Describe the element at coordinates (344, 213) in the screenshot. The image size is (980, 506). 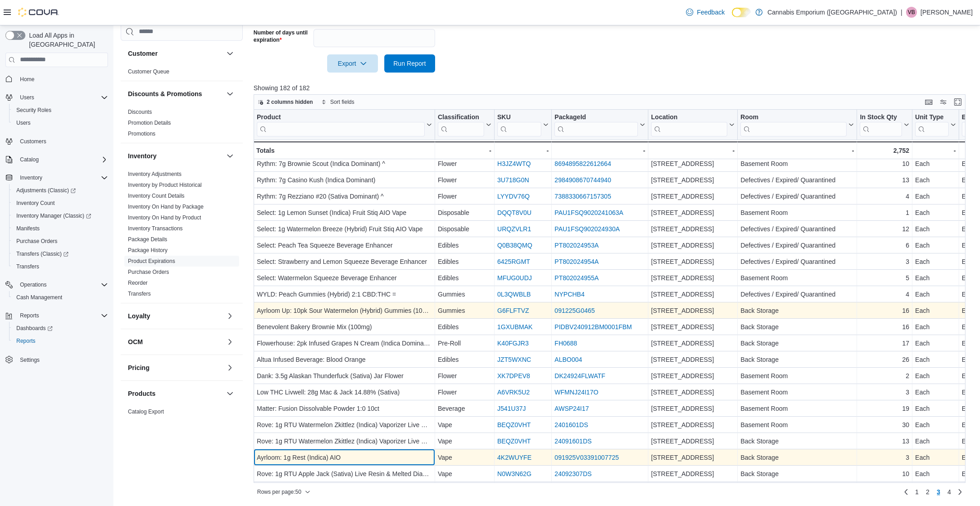
I see `div: Select: 1g Lemon Sunset (Indica) Fruit Stiq AIO Vape` at that location.